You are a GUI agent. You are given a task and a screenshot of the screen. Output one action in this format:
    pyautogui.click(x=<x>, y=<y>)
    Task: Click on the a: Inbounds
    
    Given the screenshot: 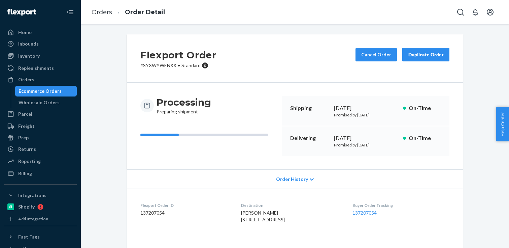 What is the action you would take?
    pyautogui.click(x=40, y=44)
    